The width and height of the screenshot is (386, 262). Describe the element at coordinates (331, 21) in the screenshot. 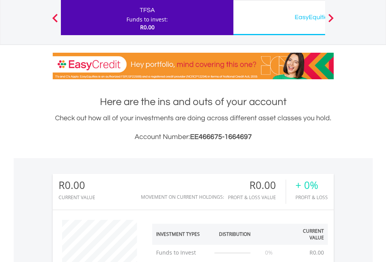

I see `button: Next` at that location.